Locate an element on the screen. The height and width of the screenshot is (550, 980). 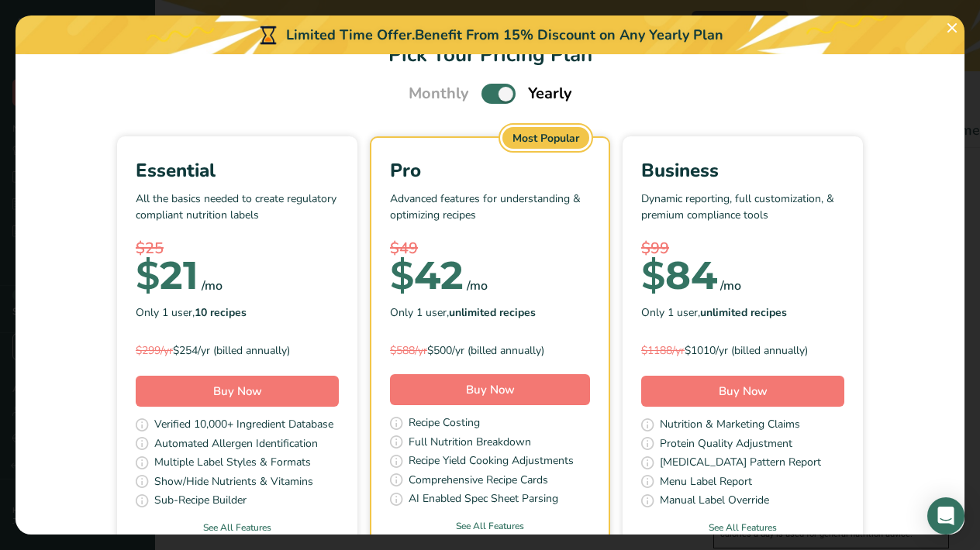
span: Manual Label Override is located at coordinates (714, 501).